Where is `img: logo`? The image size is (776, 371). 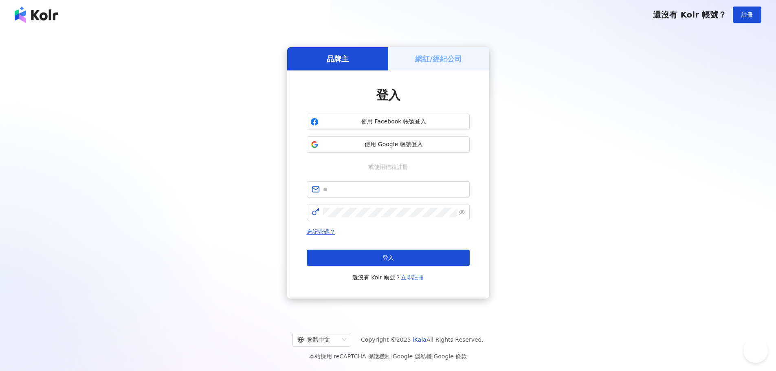
img: logo is located at coordinates (36, 15).